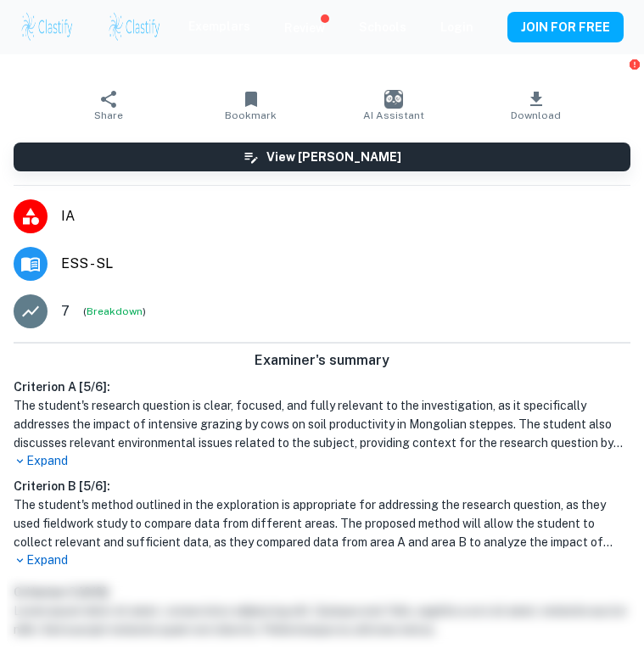 The width and height of the screenshot is (644, 649). I want to click on button: Breakdown, so click(115, 311).